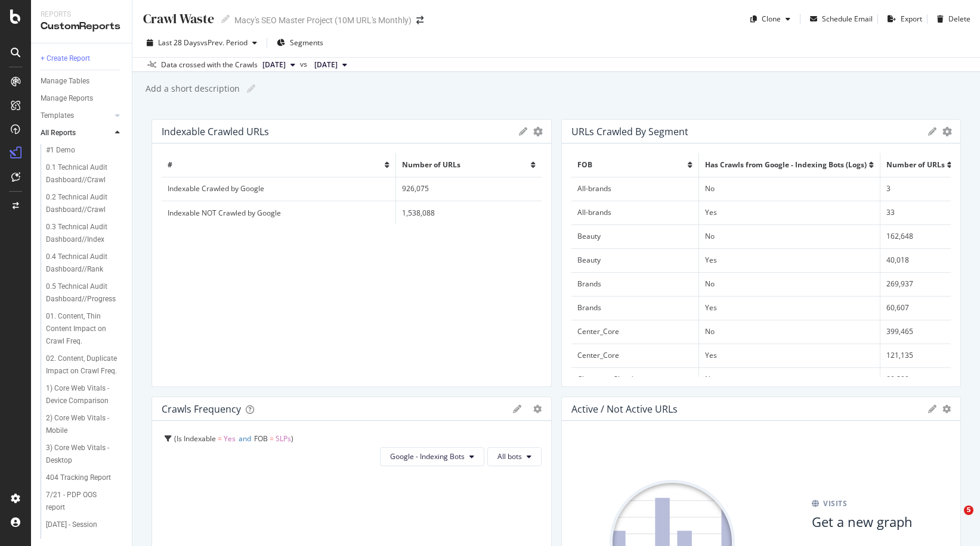 This screenshot has width=980, height=546. What do you see at coordinates (786, 164) in the screenshot?
I see `span: Has Crawls from Google - Indexing Bots (Logs)` at bounding box center [786, 164].